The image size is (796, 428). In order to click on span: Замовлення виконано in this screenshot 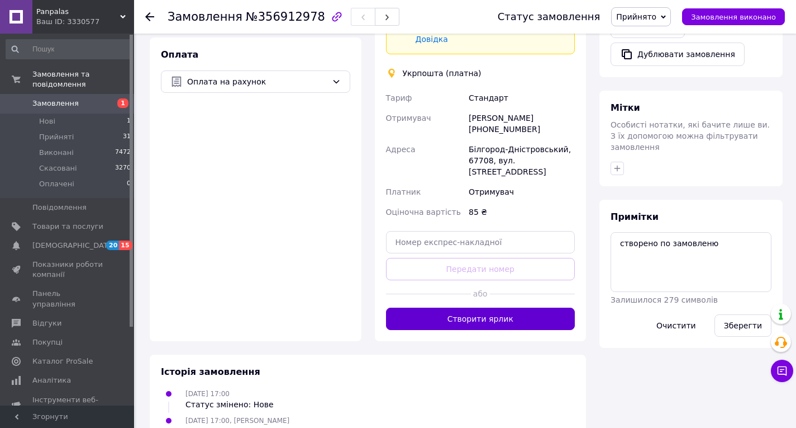, I will do `click(734, 17)`.